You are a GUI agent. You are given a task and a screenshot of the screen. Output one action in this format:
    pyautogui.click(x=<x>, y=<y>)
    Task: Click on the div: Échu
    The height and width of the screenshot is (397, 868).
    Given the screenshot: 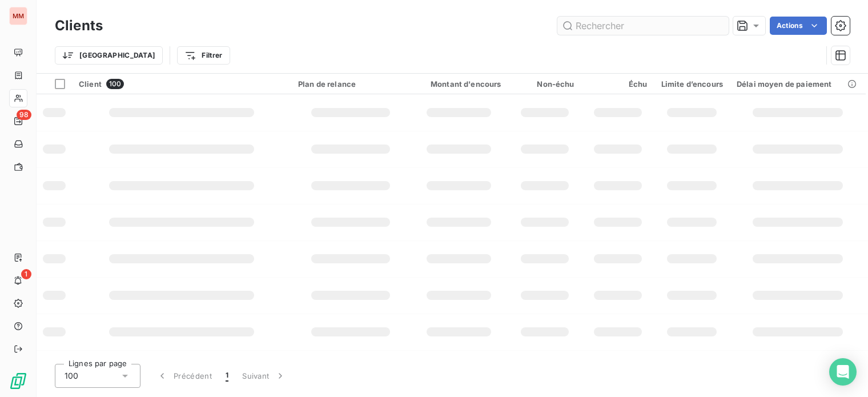 What is the action you would take?
    pyautogui.click(x=618, y=84)
    